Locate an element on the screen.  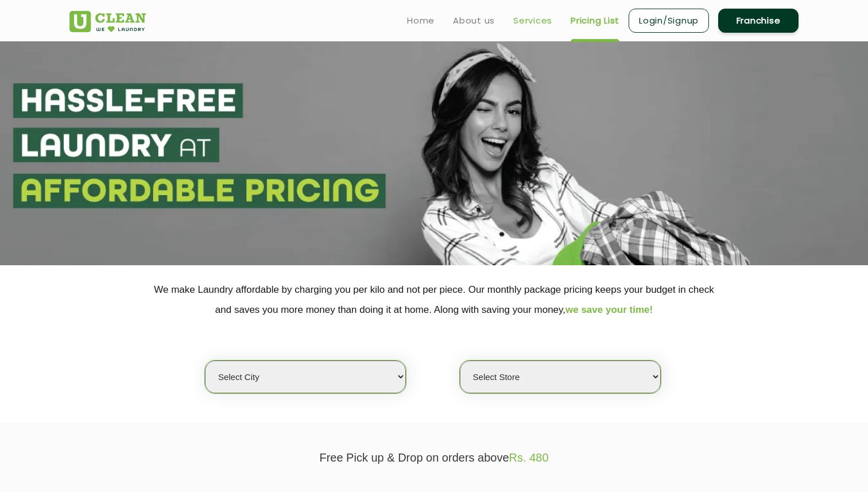
p: We make Laundry affordable by charging you per kilo and not per piece. Our monthly package pricin... is located at coordinates (434, 299).